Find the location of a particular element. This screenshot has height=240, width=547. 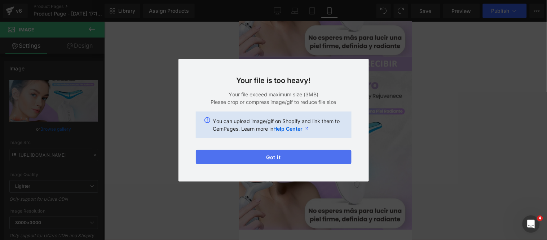

p: Please crop or compress image/gif to reduce file size is located at coordinates (273, 102).